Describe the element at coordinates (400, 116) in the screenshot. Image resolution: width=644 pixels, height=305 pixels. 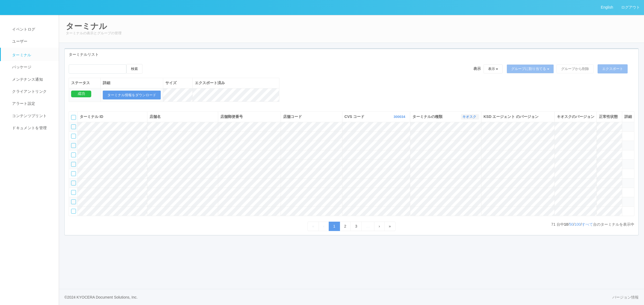
I see `a: 300034` at that location.